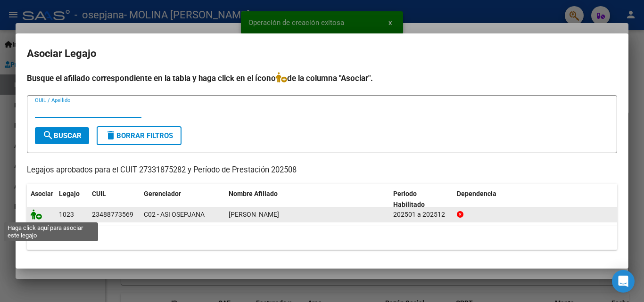 Image resolution: width=644 pixels, height=302 pixels. Describe the element at coordinates (253, 214) in the screenshot. I see `span: NIEVA GONZALO VALENTIN` at that location.